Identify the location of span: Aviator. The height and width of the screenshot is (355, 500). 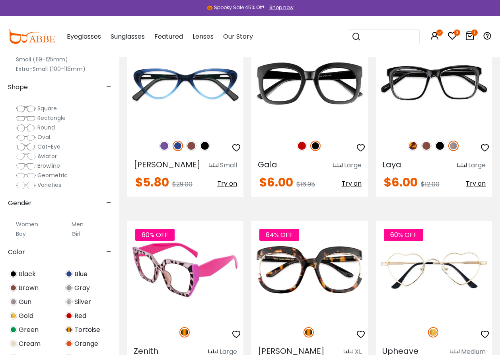
(47, 156).